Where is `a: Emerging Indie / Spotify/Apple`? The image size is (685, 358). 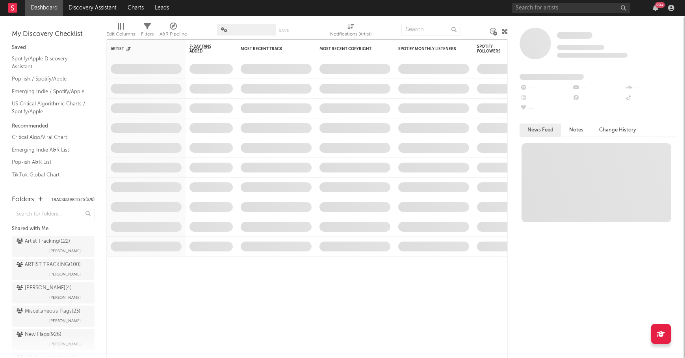
a: Emerging Indie / Spotify/Apple is located at coordinates (49, 91).